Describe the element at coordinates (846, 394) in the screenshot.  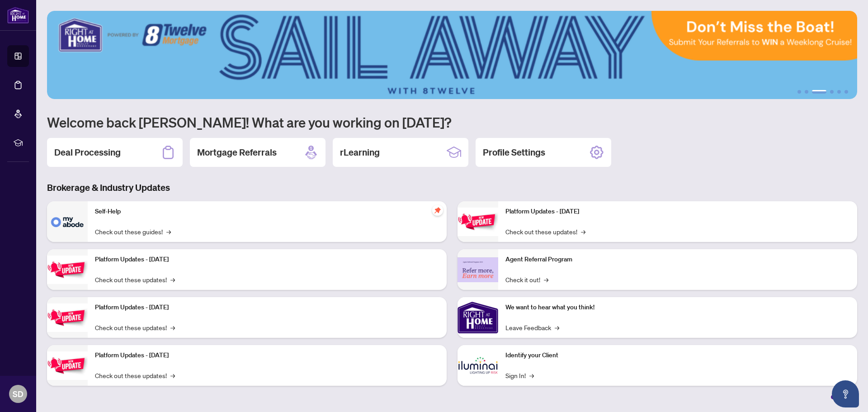
I see `button: Open asap` at that location.